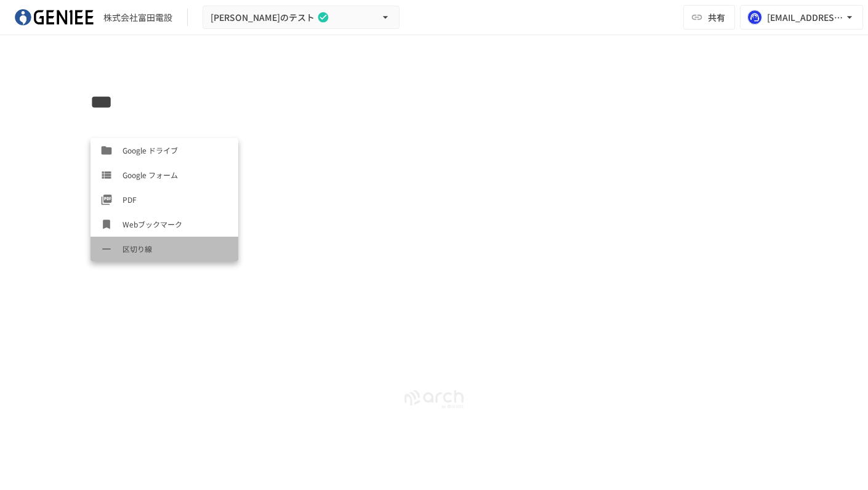 The height and width of the screenshot is (490, 868). What do you see at coordinates (175, 150) in the screenshot?
I see `span: Google ドライブ` at bounding box center [175, 150].